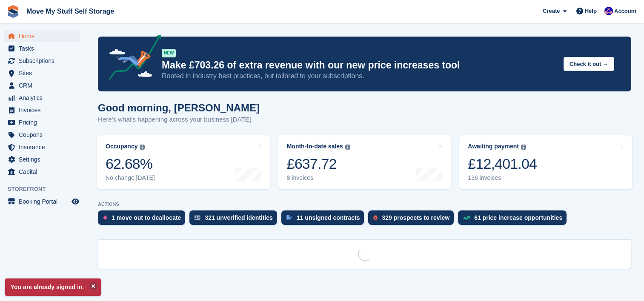  What do you see at coordinates (413, 220) in the screenshot?
I see `a: 329 prospects to review` at bounding box center [413, 220].